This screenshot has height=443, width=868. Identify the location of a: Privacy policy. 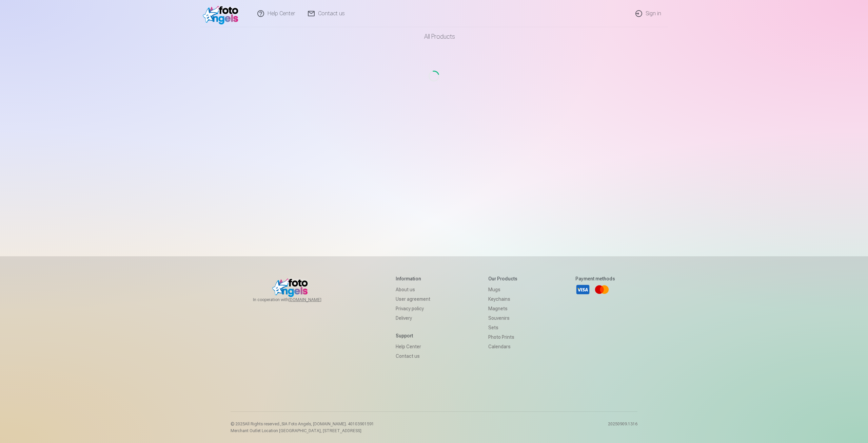
(413, 309).